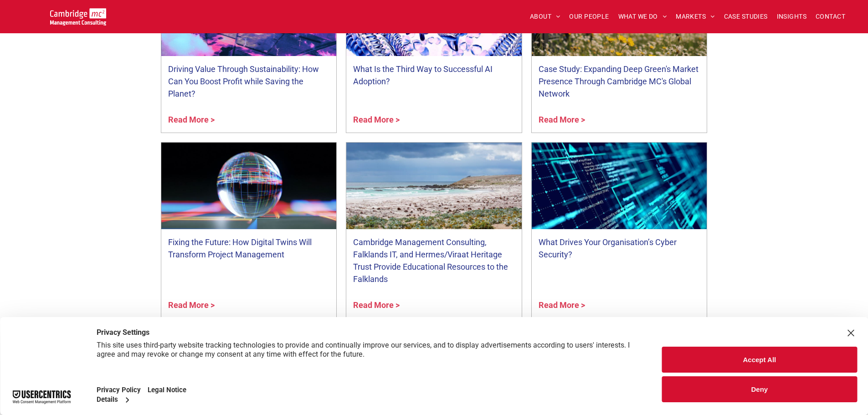 This screenshot has width=868, height=415. Describe the element at coordinates (642, 16) in the screenshot. I see `a: WHAT WE DO` at that location.